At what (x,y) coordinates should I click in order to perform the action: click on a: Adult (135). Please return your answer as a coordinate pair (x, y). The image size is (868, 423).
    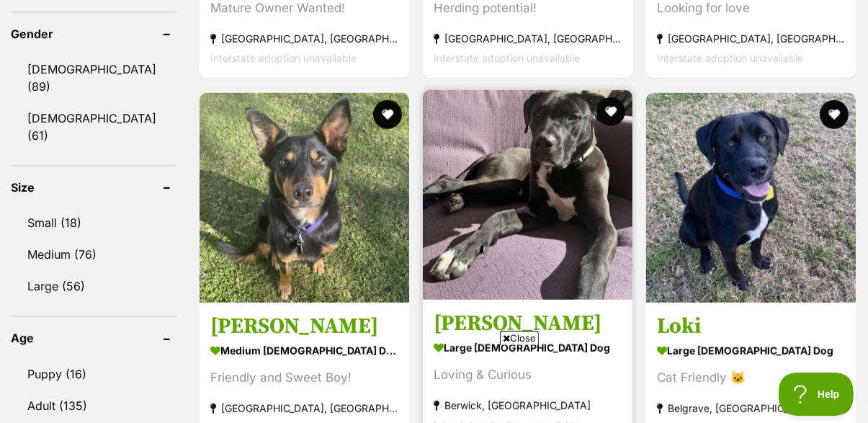
    Looking at the image, I should click on (94, 406).